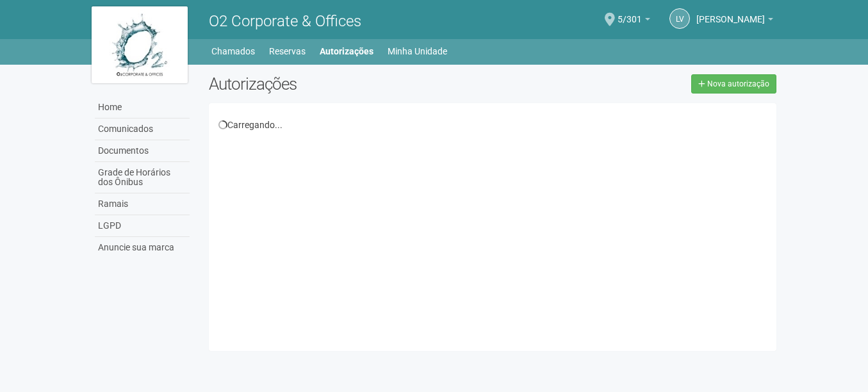 Image resolution: width=868 pixels, height=392 pixels. Describe the element at coordinates (142, 226) in the screenshot. I see `a: LGPD` at that location.